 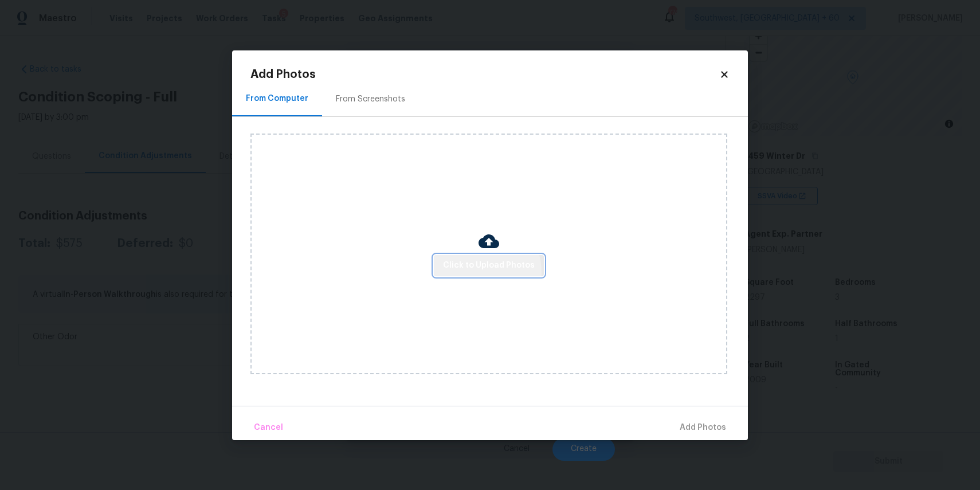 I want to click on span: Cancel, so click(x=268, y=428).